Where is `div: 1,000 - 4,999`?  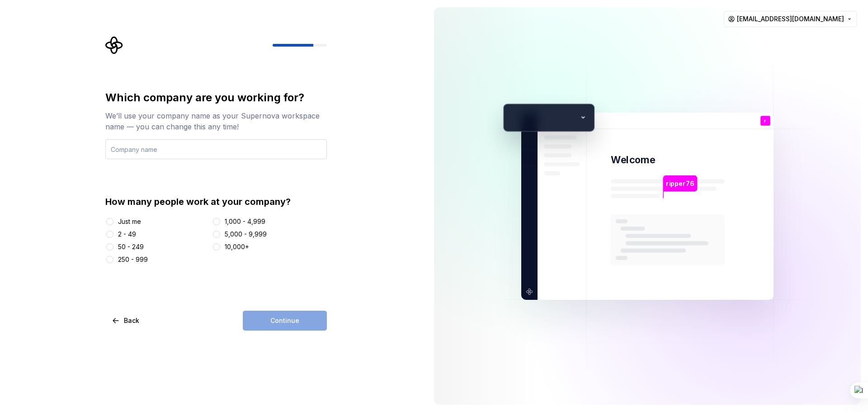
div: 1,000 - 4,999 is located at coordinates (245, 222).